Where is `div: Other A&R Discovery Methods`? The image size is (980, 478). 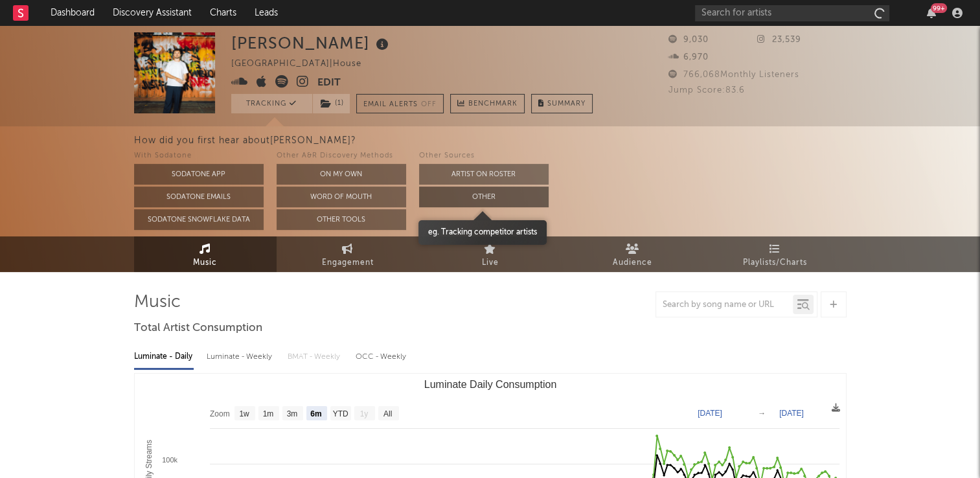 div: Other A&R Discovery Methods is located at coordinates (342, 156).